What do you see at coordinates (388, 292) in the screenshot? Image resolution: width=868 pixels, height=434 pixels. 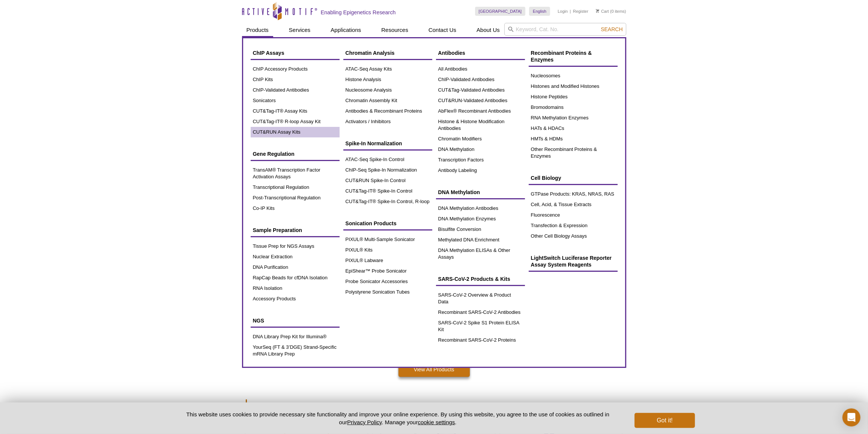 I see `a: Polystyrene Sonication Tubes` at bounding box center [388, 292].